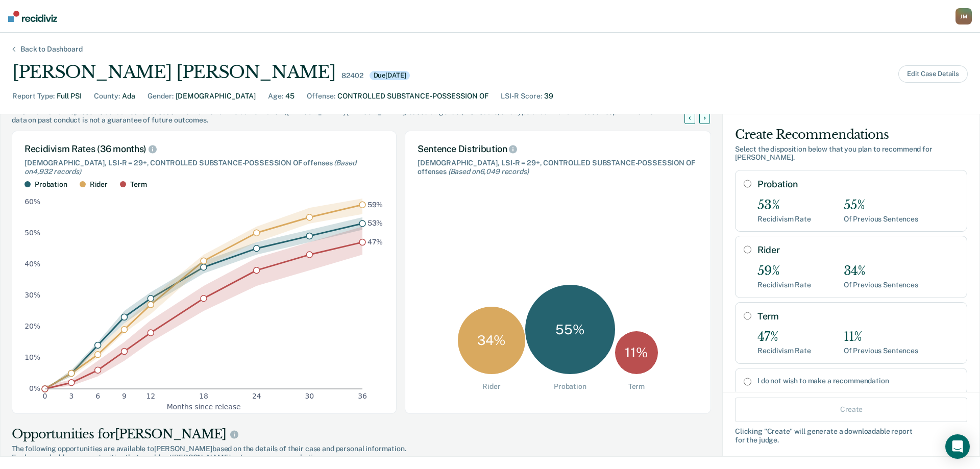 This screenshot has height=469, width=980. What do you see at coordinates (851, 409) in the screenshot?
I see `button: Create` at bounding box center [851, 409].